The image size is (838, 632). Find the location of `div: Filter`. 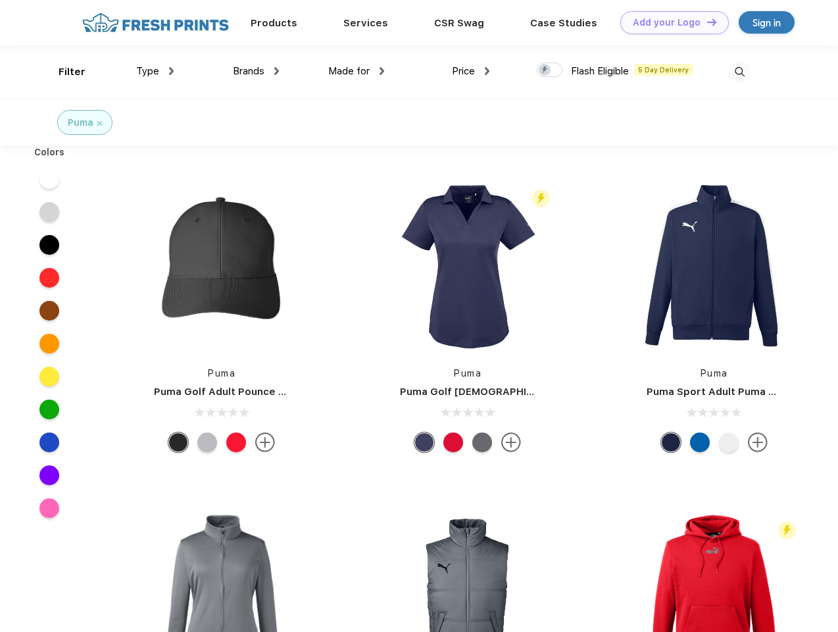

div: Filter is located at coordinates (72, 72).